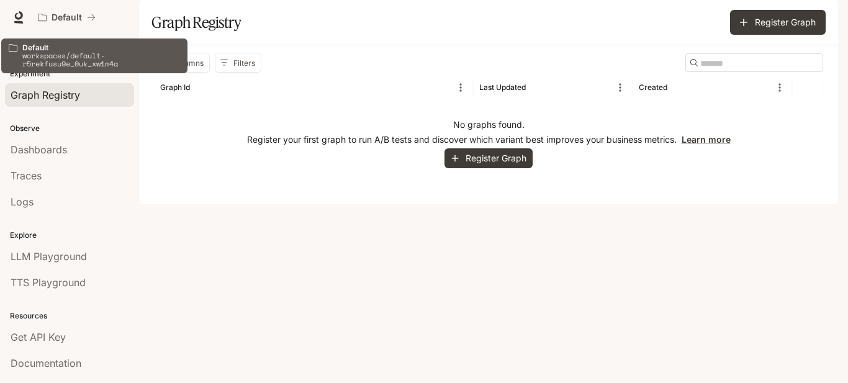 The image size is (848, 383). I want to click on div: Last Updated, so click(502, 87).